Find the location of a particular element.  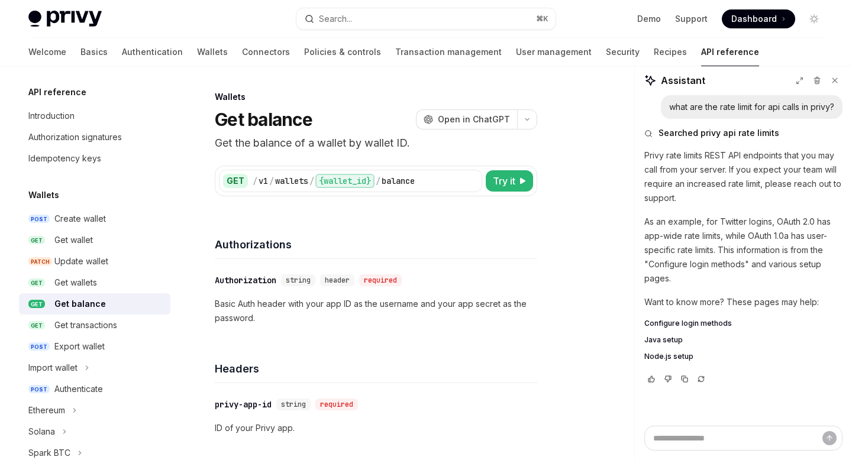

button: Toggle dark mode is located at coordinates (814, 19).